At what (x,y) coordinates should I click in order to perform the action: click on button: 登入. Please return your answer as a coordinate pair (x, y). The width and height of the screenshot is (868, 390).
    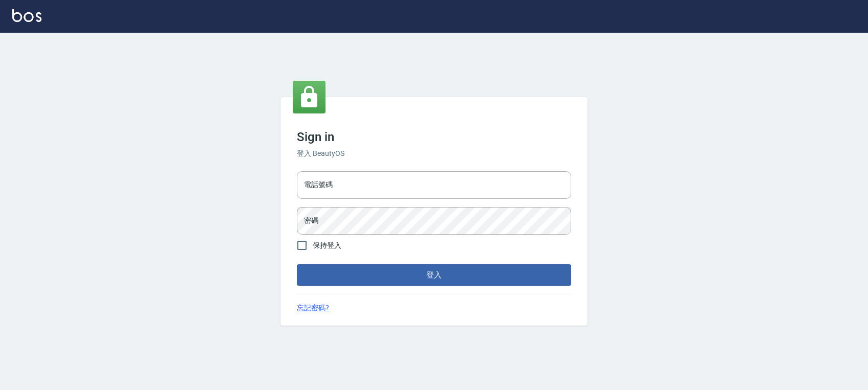
    Looking at the image, I should click on (434, 275).